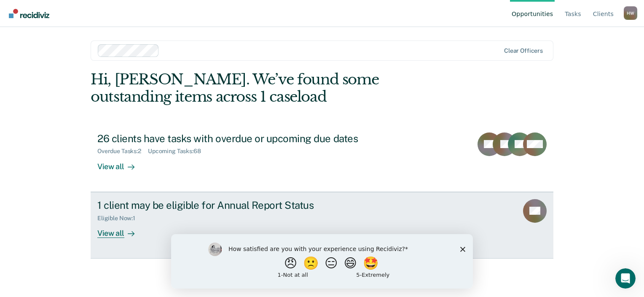  Describe the element at coordinates (29, 14) in the screenshot. I see `img: Recidiviz` at that location.